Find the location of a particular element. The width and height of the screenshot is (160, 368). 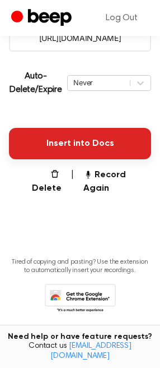

a: Beep is located at coordinates (43, 18).